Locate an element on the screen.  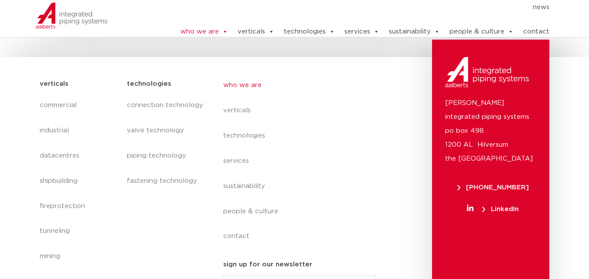
h5: technologies is located at coordinates (149, 84).